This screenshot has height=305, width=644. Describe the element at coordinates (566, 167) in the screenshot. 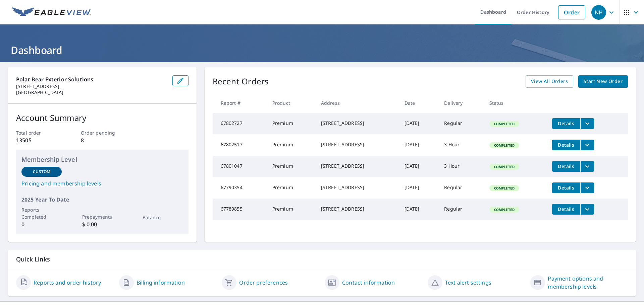

I see `button: detailsBtn-67801047` at that location.